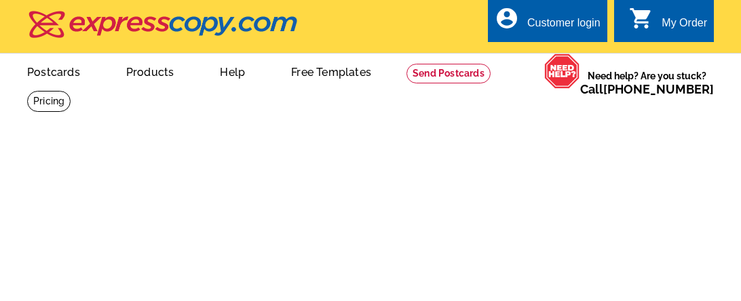 This screenshot has height=301, width=741. Describe the element at coordinates (647, 89) in the screenshot. I see `span: Call` at that location.